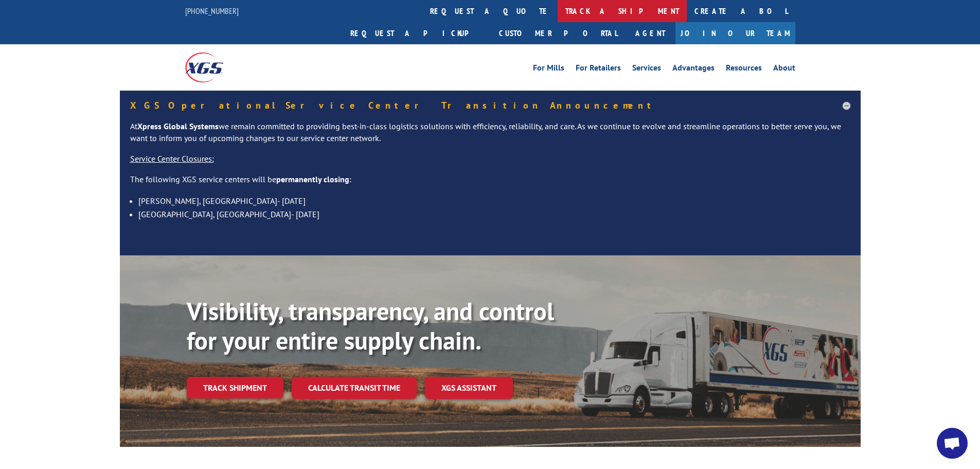 This screenshot has width=980, height=469. Describe the element at coordinates (598, 69) in the screenshot. I see `a: For Retailers` at that location.